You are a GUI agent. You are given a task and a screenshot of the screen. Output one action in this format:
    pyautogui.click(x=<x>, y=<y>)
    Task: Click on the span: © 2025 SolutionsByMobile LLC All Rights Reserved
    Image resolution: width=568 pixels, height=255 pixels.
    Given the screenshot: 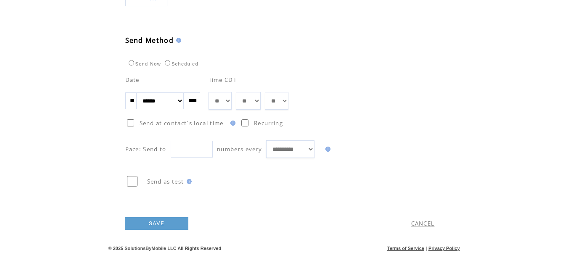 What is the action you would take?
    pyautogui.click(x=165, y=248)
    